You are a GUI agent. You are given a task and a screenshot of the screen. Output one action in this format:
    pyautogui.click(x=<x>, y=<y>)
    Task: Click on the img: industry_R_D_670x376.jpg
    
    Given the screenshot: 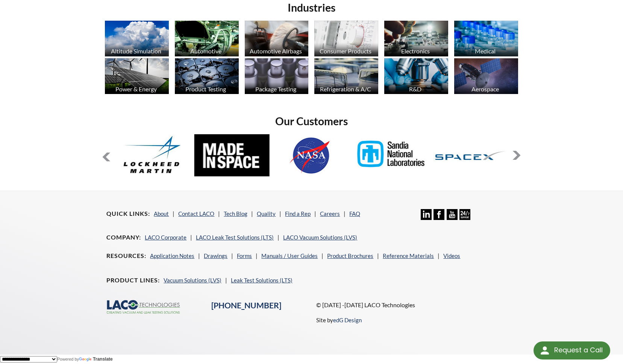 What is the action you would take?
    pyautogui.click(x=416, y=76)
    